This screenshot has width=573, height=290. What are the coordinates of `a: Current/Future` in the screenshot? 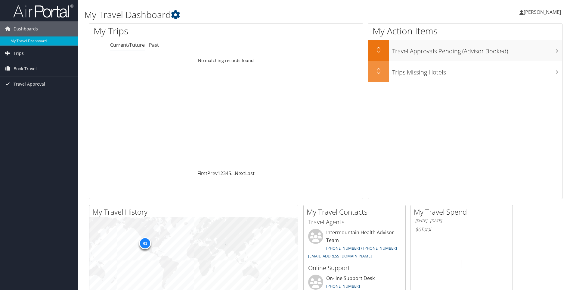 It's located at (127, 45).